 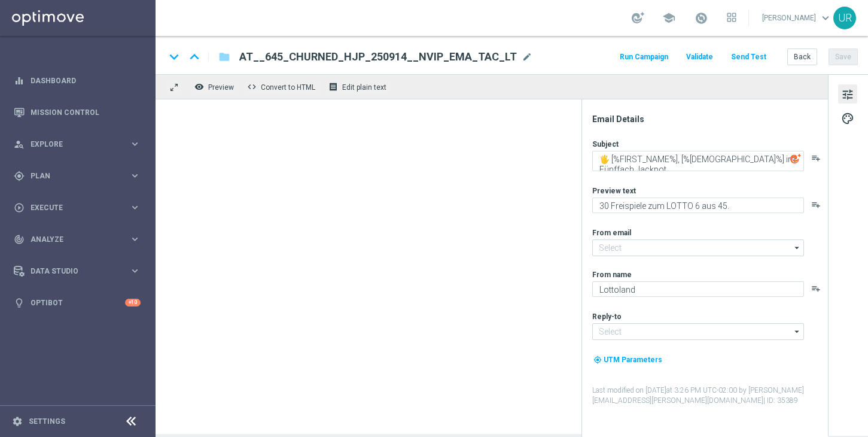 I want to click on span: Edit plain text, so click(x=364, y=87).